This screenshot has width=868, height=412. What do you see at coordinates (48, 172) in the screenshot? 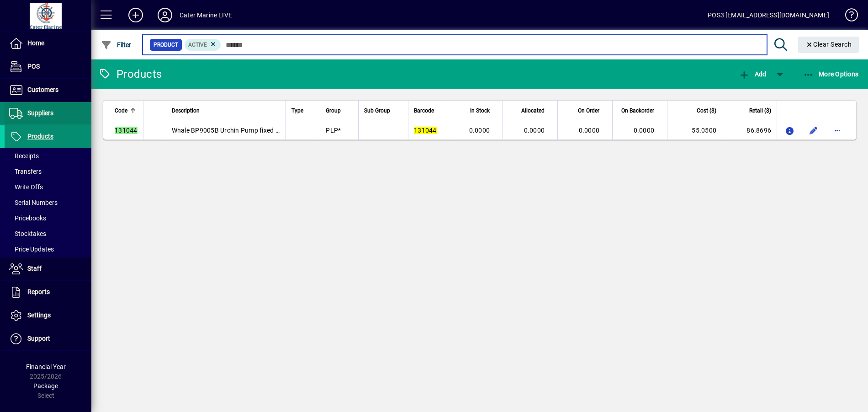
I see `a: Transfers` at bounding box center [48, 172].